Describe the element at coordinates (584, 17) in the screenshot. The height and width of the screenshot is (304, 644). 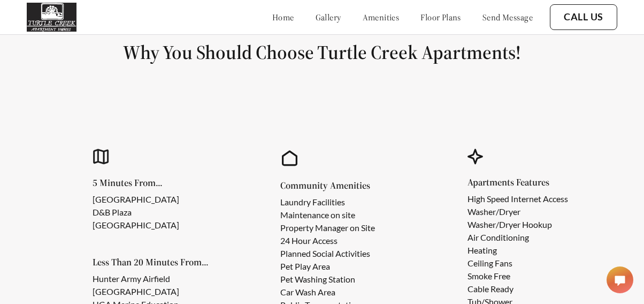
I see `a: Call Us` at that location.